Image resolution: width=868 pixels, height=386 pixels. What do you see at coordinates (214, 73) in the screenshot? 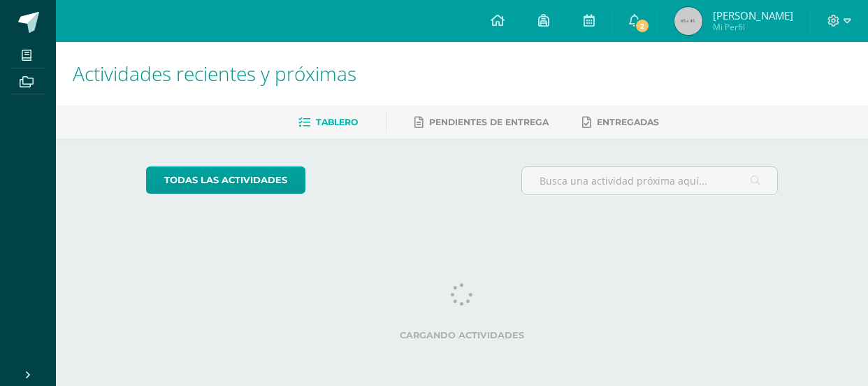
I see `span: Actividades recientes y próximas` at bounding box center [214, 73].